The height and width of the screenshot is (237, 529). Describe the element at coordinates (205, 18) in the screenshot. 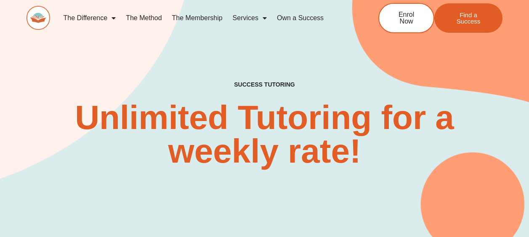

I see `nav: Menu` at that location.